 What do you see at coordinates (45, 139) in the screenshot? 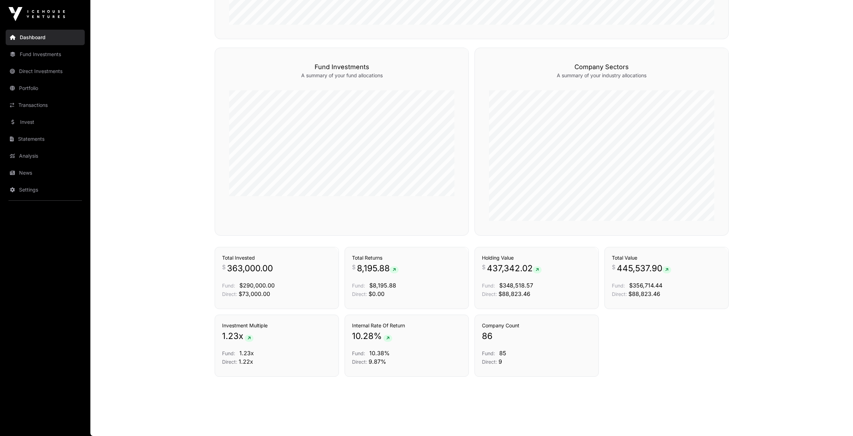
I see `a: Statements` at bounding box center [45, 139].